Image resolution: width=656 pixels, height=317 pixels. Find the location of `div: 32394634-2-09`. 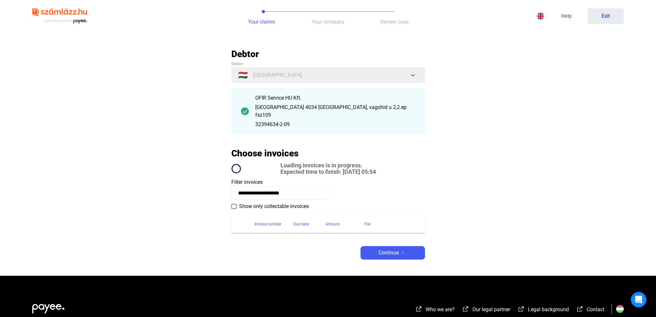

div: 32394634-2-09 is located at coordinates (335, 125).